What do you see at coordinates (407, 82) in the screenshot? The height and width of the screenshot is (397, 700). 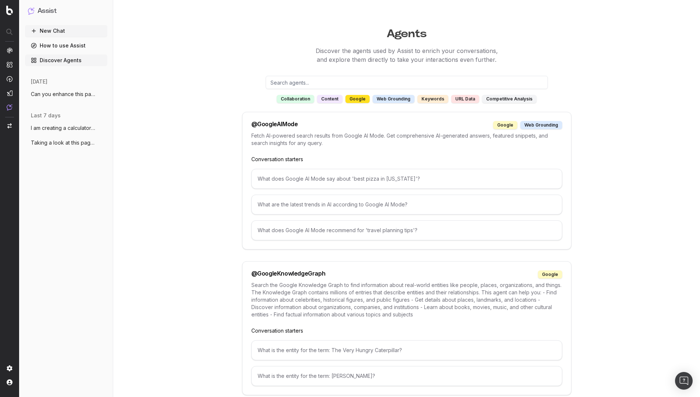 I see `input: Search agents...` at bounding box center [407, 82].